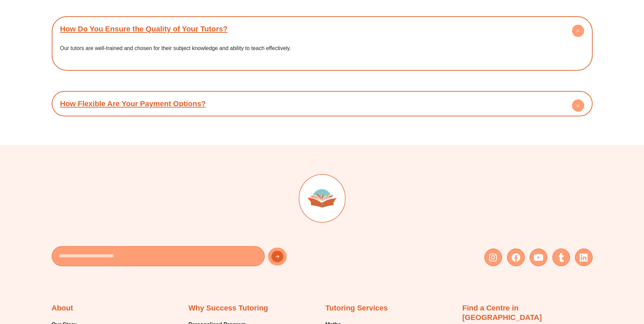 The width and height of the screenshot is (644, 324). What do you see at coordinates (133, 104) in the screenshot?
I see `a: How Flexible Are Your Payment Options?` at bounding box center [133, 104].